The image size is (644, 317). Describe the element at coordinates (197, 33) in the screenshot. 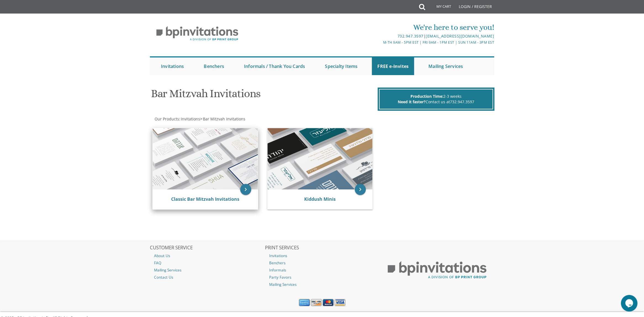

I see `img: BP Invitation Loft` at that location.